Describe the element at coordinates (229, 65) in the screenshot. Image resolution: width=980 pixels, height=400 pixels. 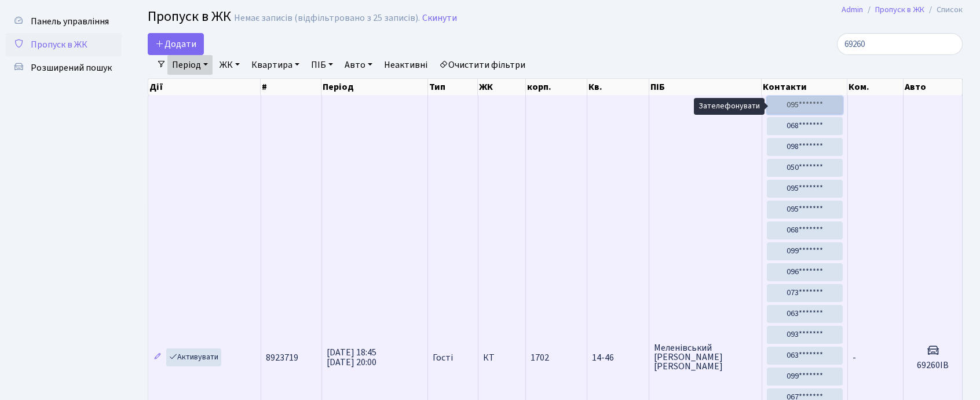
I see `a: ЖК` at that location.